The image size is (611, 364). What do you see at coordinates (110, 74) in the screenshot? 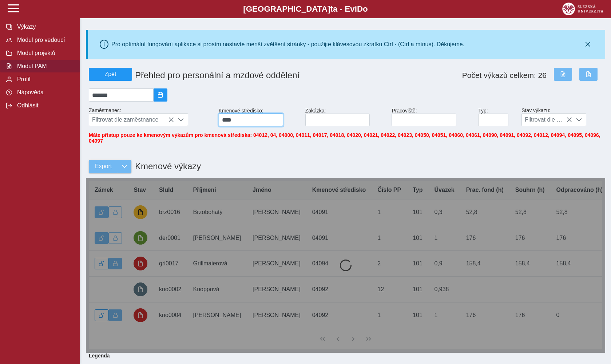
I see `button: Zpět` at bounding box center [110, 74].